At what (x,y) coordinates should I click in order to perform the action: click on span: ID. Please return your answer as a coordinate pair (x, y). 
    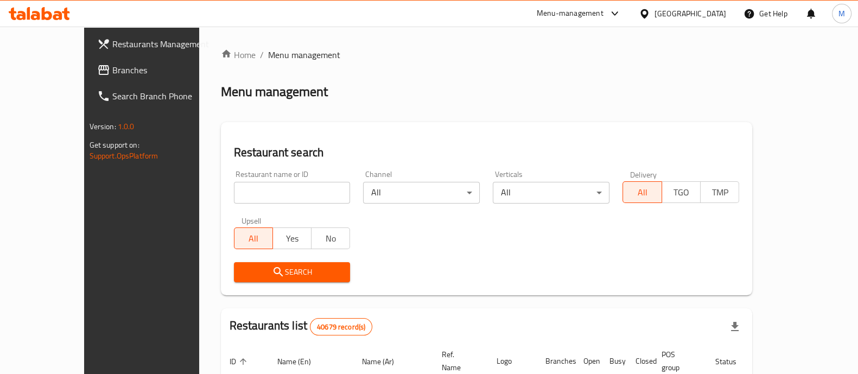
    Looking at the image, I should click on (240, 361).